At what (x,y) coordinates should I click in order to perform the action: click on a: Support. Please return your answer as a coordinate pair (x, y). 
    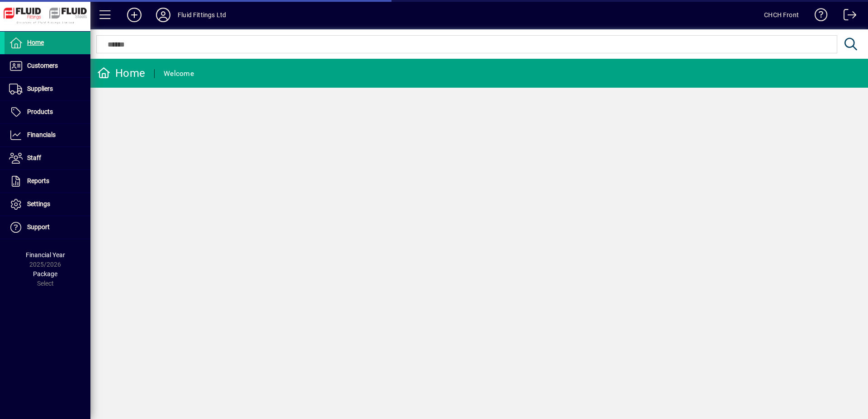
    Looking at the image, I should click on (48, 227).